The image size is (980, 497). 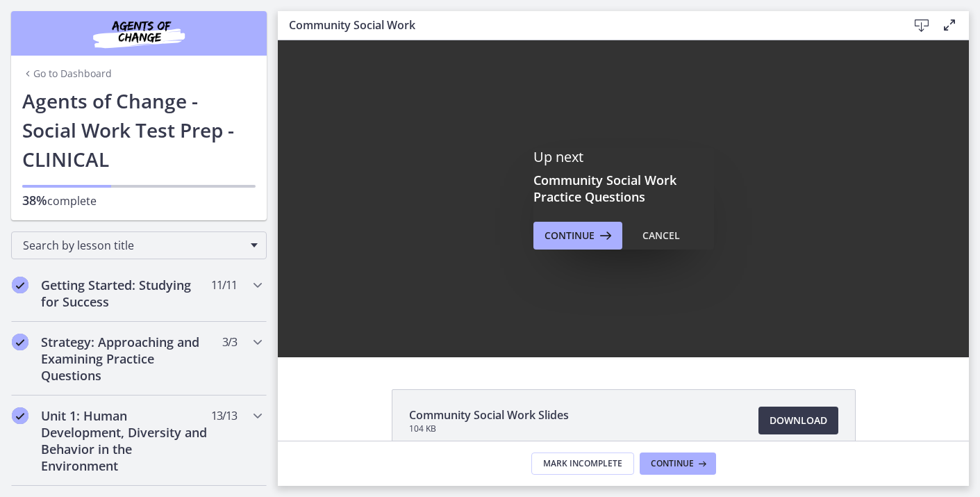 What do you see at coordinates (139, 246) in the screenshot?
I see `div: Search by lesson title` at bounding box center [139, 246].